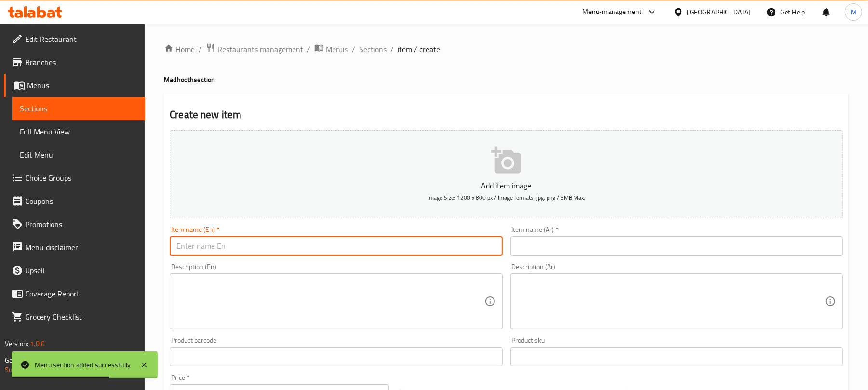  I want to click on span: Menu disclaimer, so click(81, 248).